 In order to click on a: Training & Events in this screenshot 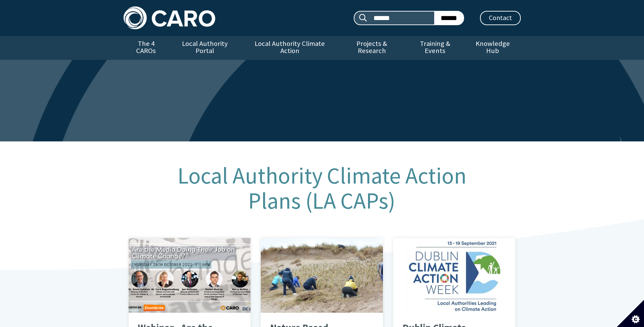, I will do `click(435, 48)`.